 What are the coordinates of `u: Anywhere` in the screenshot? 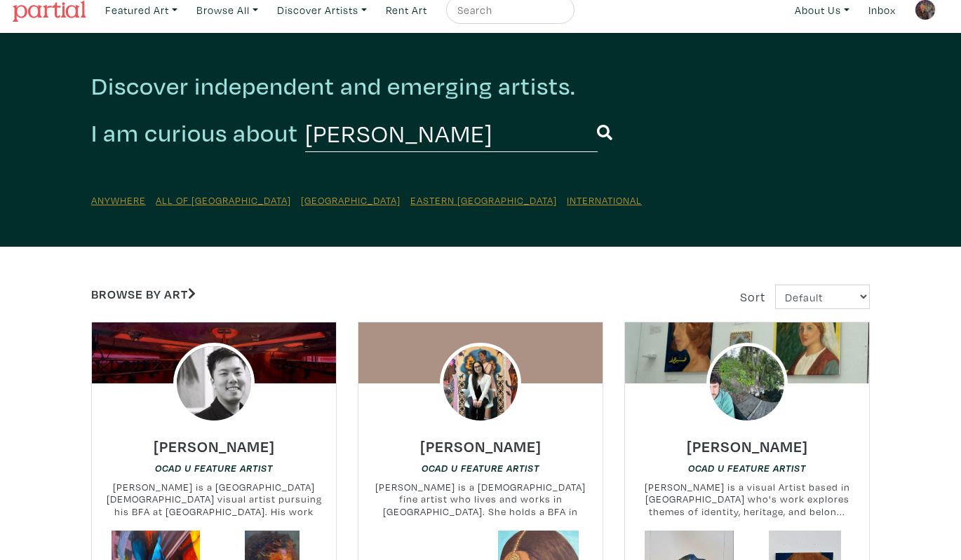 It's located at (119, 199).